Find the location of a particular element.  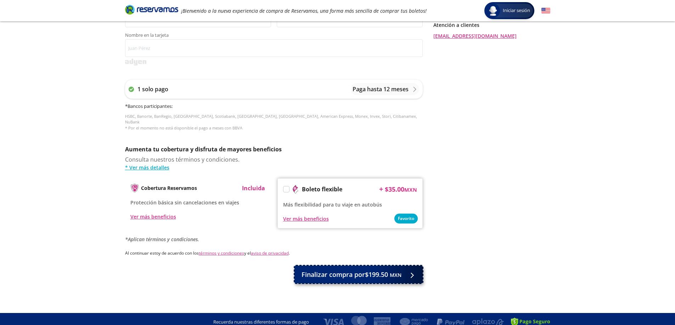

p: Atención a clientes is located at coordinates (491, 25).